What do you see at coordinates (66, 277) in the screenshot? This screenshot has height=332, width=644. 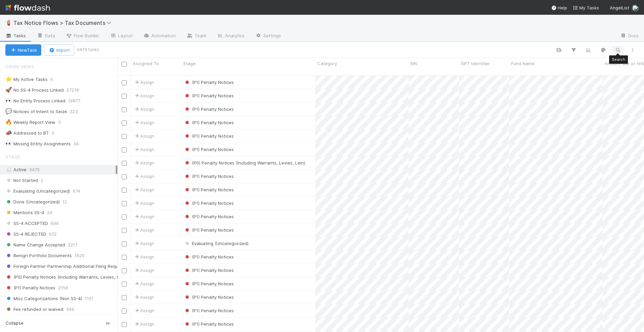 I see `span: (P0) Penalty Notices (Including Warrants, Levies, Lein)` at bounding box center [66, 277].